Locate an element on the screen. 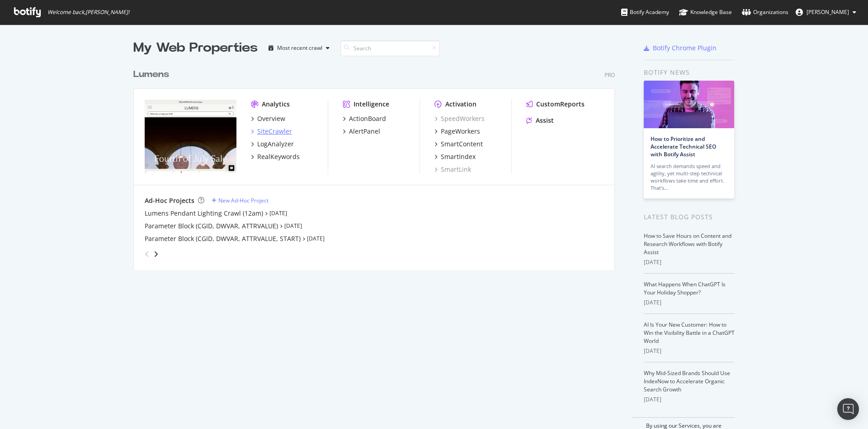 The image size is (868, 429). div: Overview is located at coordinates (271, 118).